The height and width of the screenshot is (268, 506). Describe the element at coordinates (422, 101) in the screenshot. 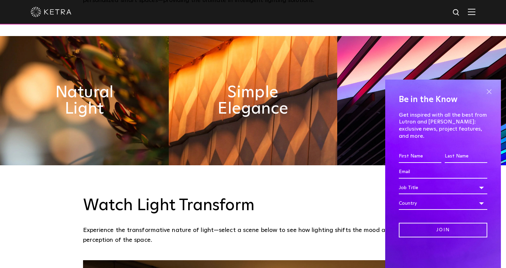

I see `h2: Flexible & Timeless` at that location.